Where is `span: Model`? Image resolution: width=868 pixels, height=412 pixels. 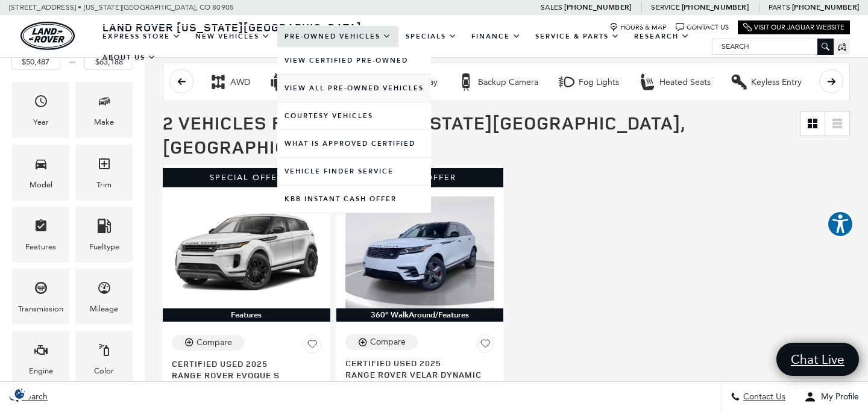 span: Model is located at coordinates (41, 166).